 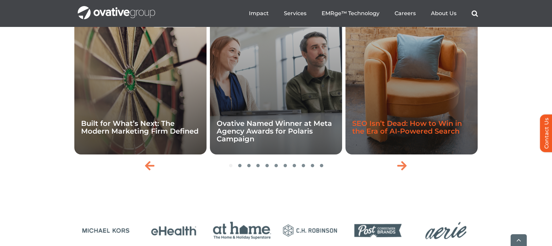 What do you see at coordinates (274, 131) in the screenshot?
I see `a: Ovative Named Winner at Meta Agency Awards for Polaris Campaign` at bounding box center [274, 131].